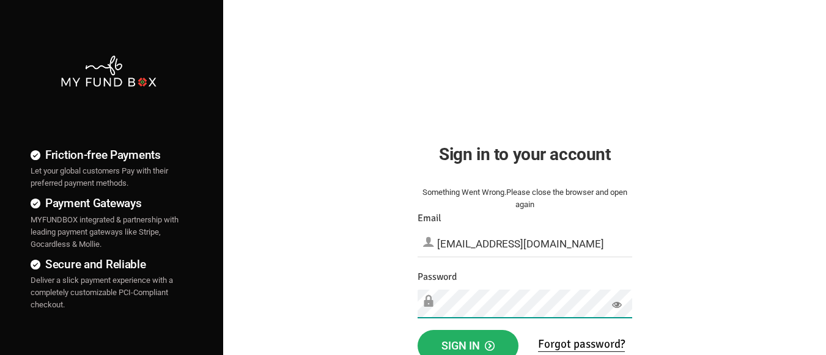 This screenshot has width=826, height=355. What do you see at coordinates (468, 345) in the screenshot?
I see `span: Sign in` at bounding box center [468, 345].